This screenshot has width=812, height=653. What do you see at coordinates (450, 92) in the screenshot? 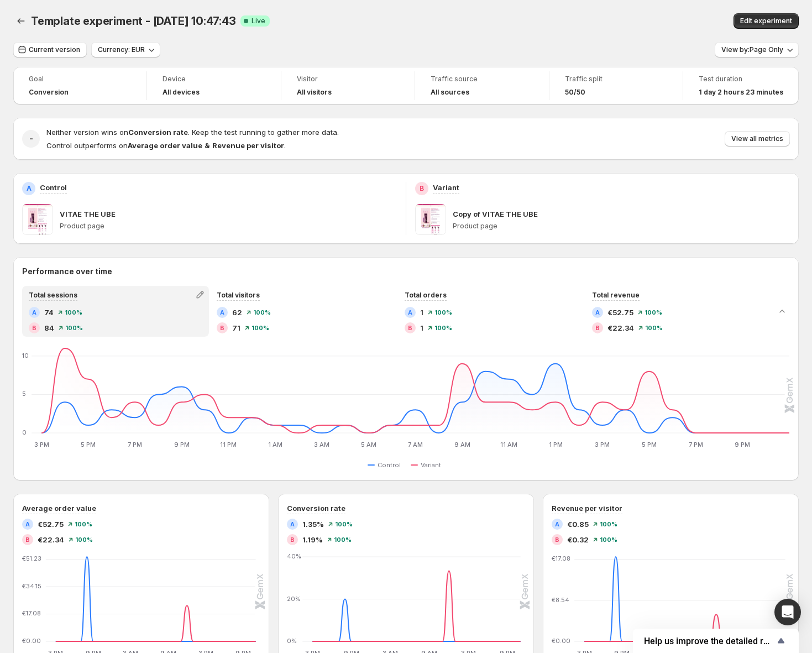
I see `h4: All sources` at bounding box center [450, 92].